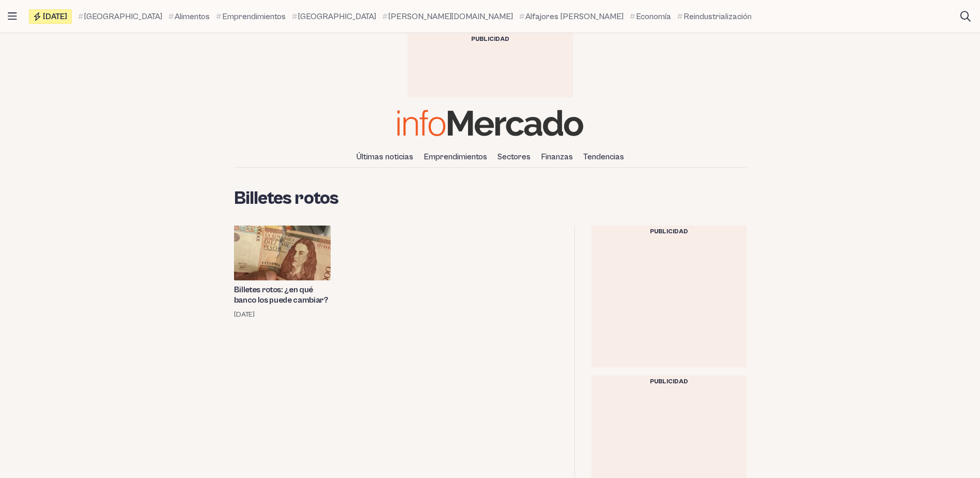 This screenshot has height=478, width=980. I want to click on span: Emprendimientos, so click(254, 16).